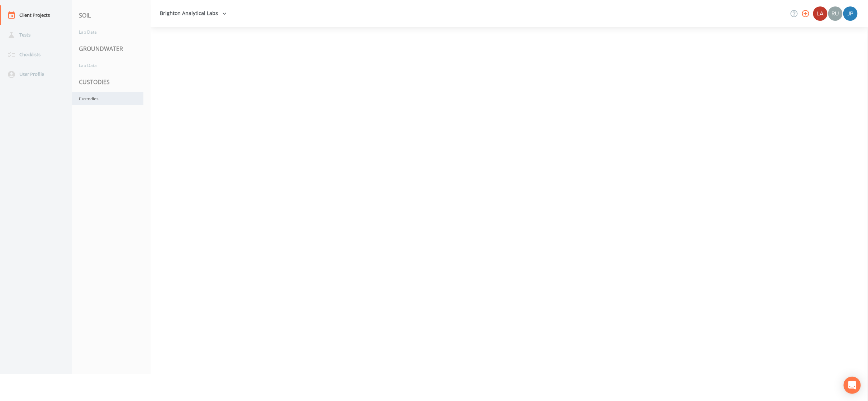 This screenshot has width=868, height=401. What do you see at coordinates (835, 14) in the screenshot?
I see `img: a5c06d64ce99e847b6841ccd0307af82` at bounding box center [835, 14].